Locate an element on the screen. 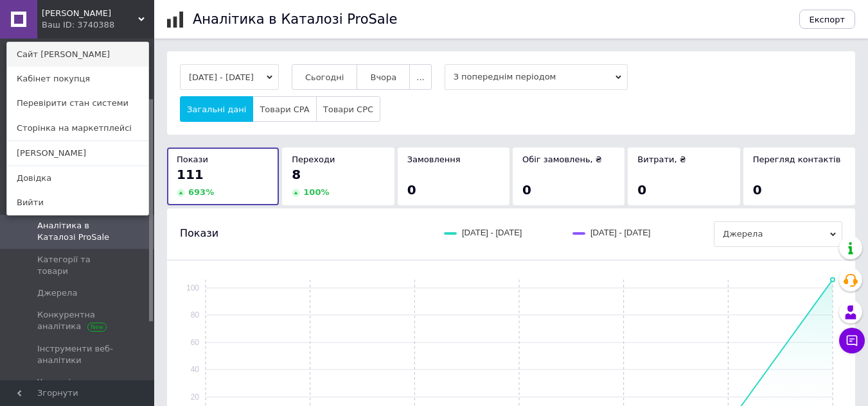 This screenshot has height=406, width=868. span: Аналітика в Каталозі ProSale is located at coordinates (77, 232).